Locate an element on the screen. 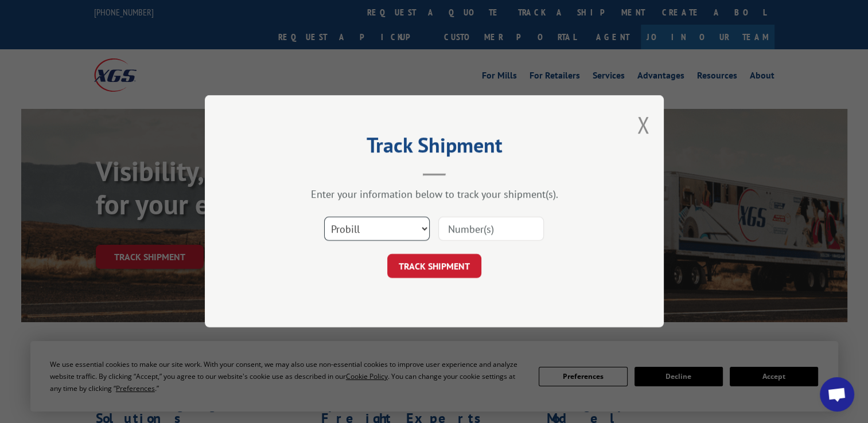 This screenshot has height=423, width=868. h2: Track Shipment is located at coordinates (434, 148).